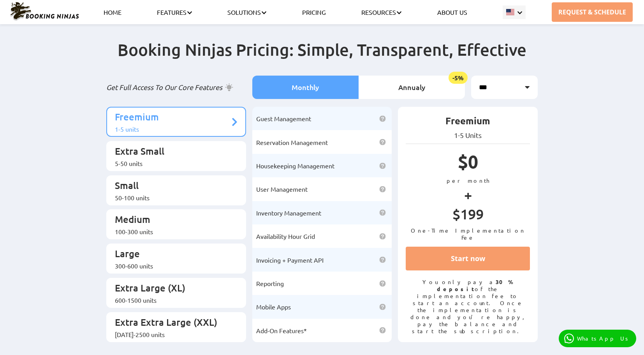  What do you see at coordinates (286, 236) in the screenshot?
I see `span: Availability Hour Grid` at bounding box center [286, 236].